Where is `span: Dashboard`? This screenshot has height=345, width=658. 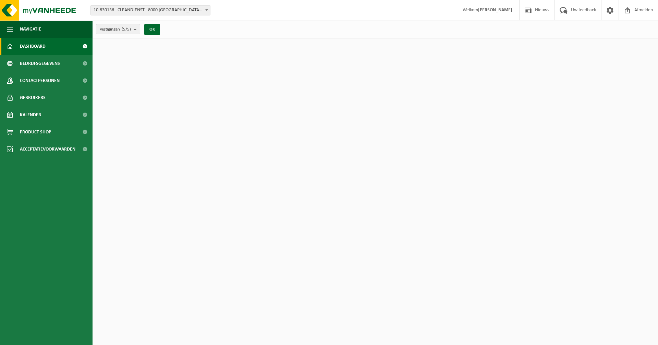
span: Dashboard is located at coordinates (33, 46).